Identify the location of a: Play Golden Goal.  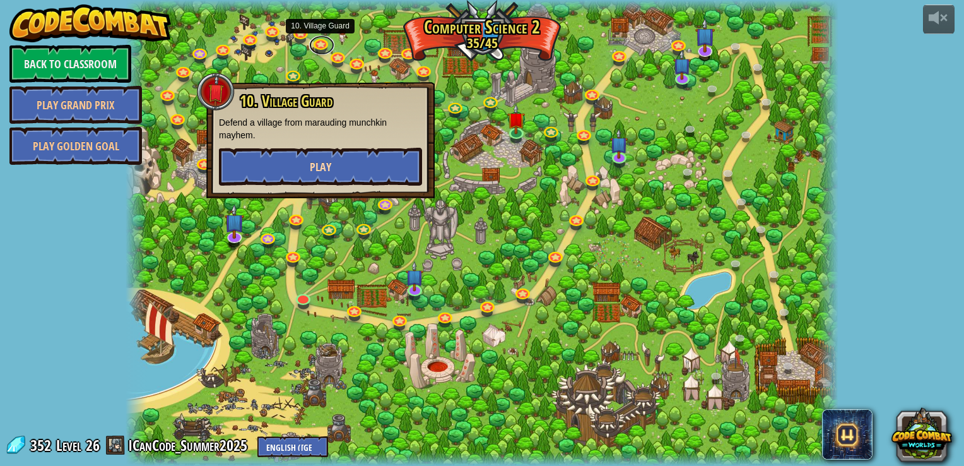
(76, 146).